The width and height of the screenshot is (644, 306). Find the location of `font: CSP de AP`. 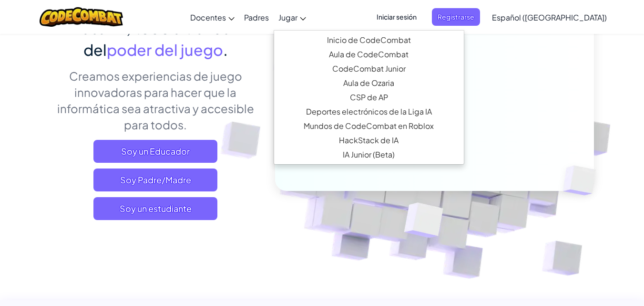

font: CSP de AP is located at coordinates (369, 97).